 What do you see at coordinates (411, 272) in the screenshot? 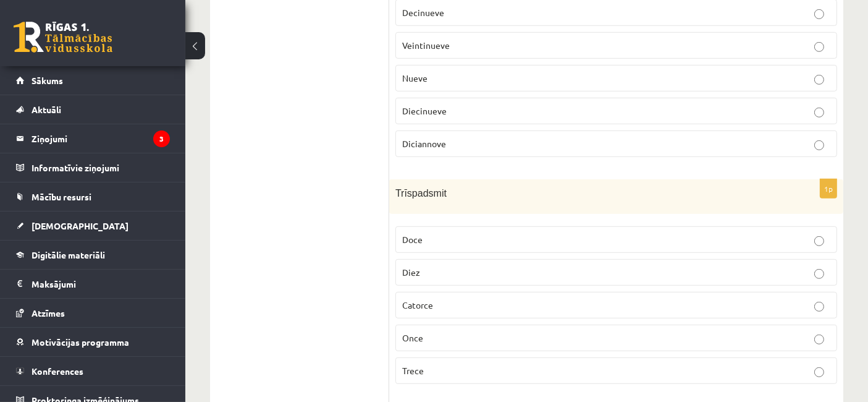
I see `span: Diez` at bounding box center [411, 272].